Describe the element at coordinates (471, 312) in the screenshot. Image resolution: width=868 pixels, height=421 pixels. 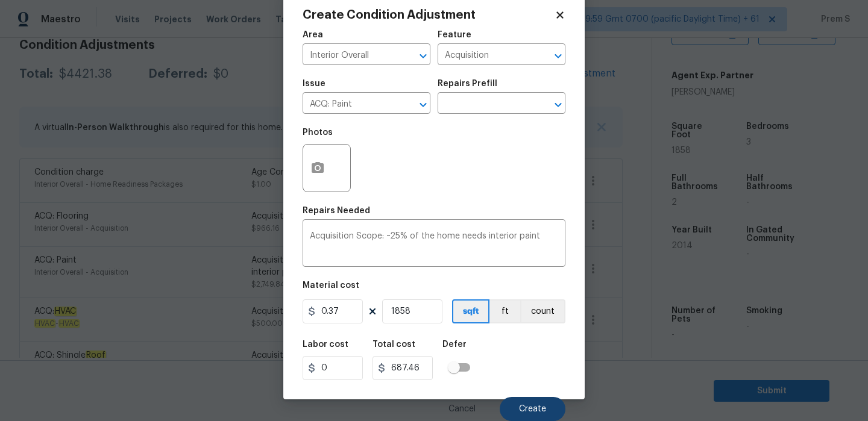
I see `button: sqft` at that location.